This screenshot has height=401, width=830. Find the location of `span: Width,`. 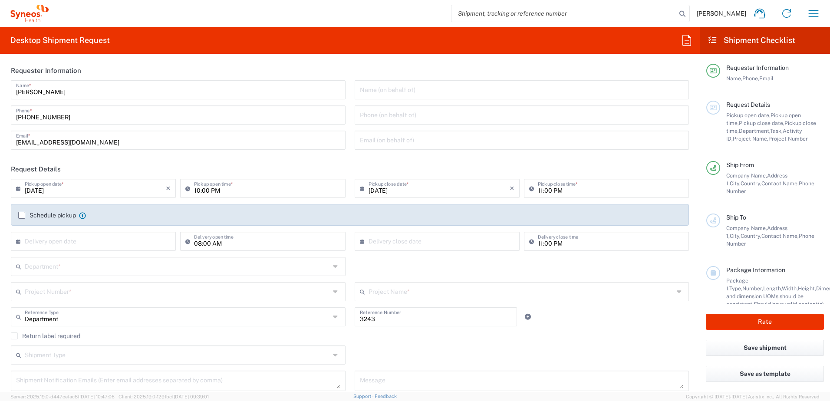

span: Width, is located at coordinates (790, 288).